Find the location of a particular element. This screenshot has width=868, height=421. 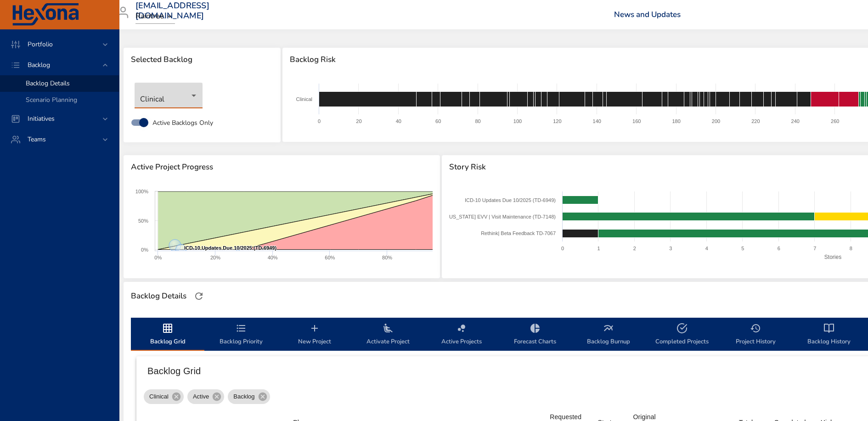

text: 160 is located at coordinates (636, 121).